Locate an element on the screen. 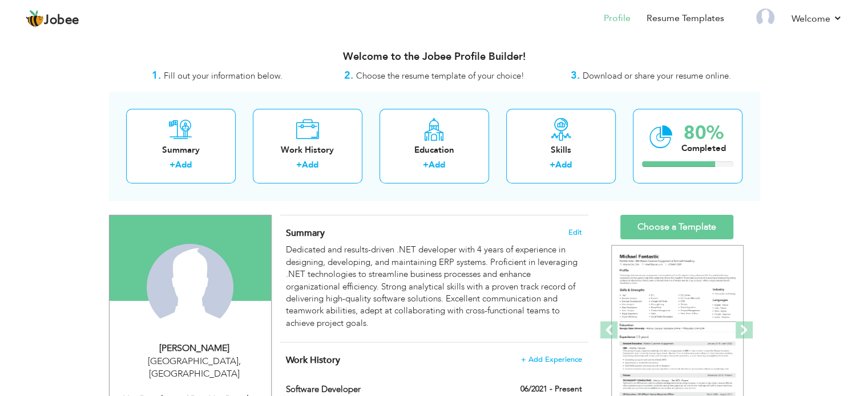  span: Choose the resume template of your choice! is located at coordinates (440, 76).